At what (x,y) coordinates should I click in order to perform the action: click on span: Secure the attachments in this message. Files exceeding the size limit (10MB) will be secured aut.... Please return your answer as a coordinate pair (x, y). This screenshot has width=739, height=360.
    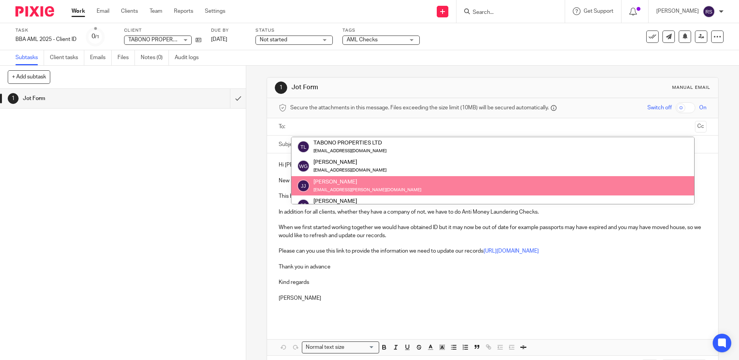
    Looking at the image, I should click on (419, 108).